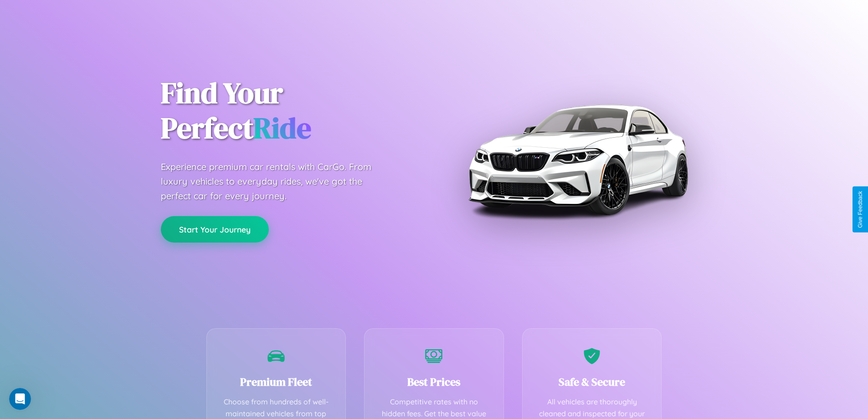 The height and width of the screenshot is (419, 868). I want to click on img: Premium BMW car rental vehicle, so click(578, 159).